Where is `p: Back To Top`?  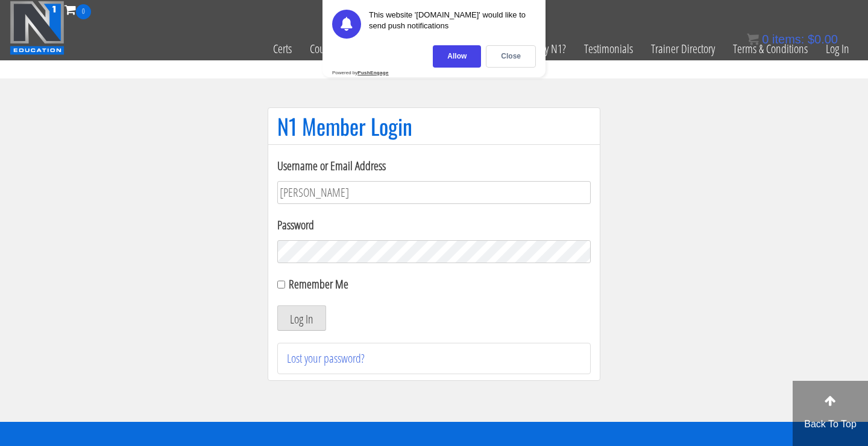 p: Back To Top is located at coordinates (830, 424).